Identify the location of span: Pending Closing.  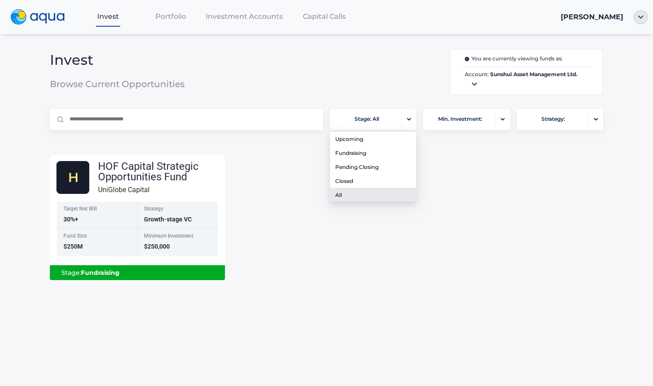
(356, 167).